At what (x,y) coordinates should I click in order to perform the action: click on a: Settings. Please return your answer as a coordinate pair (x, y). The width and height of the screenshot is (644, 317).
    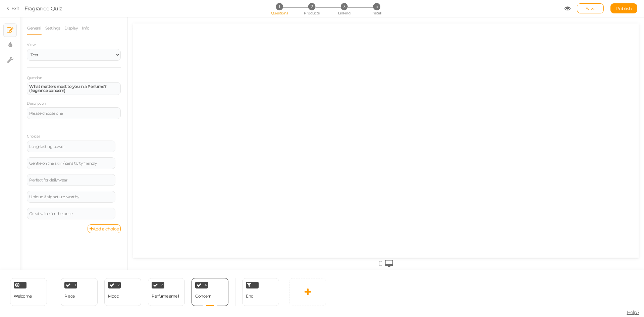
    Looking at the image, I should click on (53, 28).